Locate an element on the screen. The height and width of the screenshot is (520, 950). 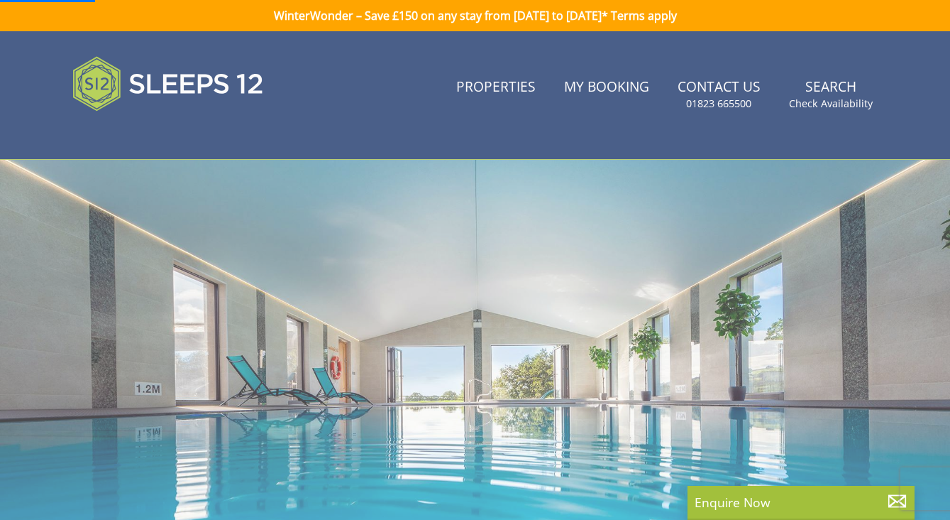
a: Properties is located at coordinates (496, 87).